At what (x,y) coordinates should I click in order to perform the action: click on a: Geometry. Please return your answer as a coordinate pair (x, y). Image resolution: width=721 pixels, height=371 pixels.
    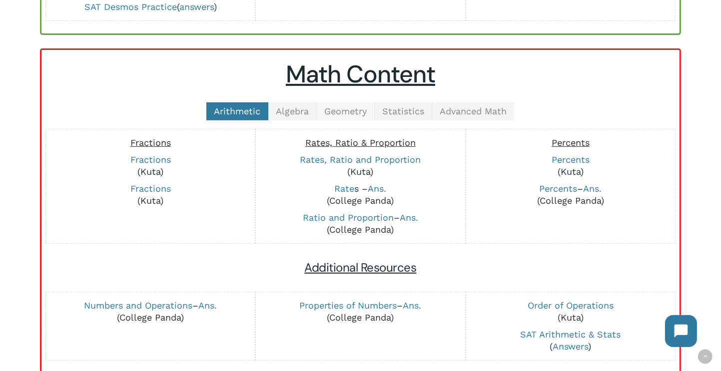
    Looking at the image, I should click on (346, 111).